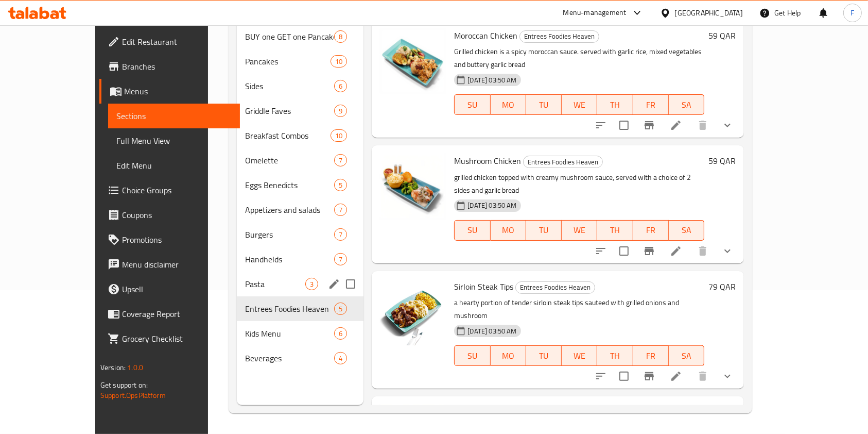 The image size is (868, 434). Describe the element at coordinates (300, 86) in the screenshot. I see `div: Sides6` at that location.